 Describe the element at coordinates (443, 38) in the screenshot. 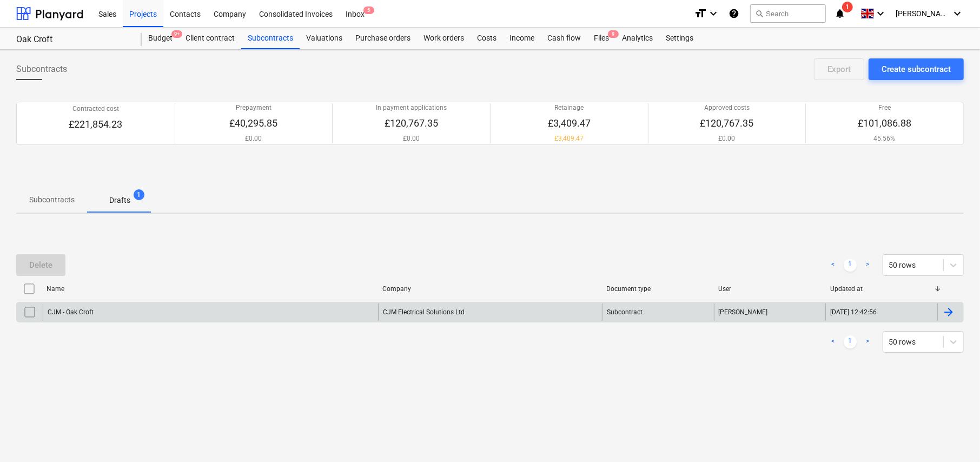

I see `div: Work orders` at that location.